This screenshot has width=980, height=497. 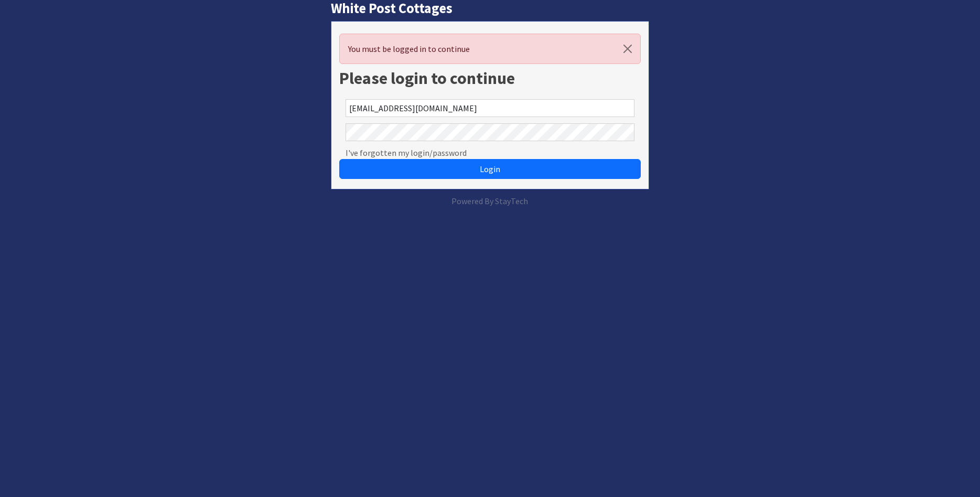 I want to click on input: Email, so click(x=490, y=108).